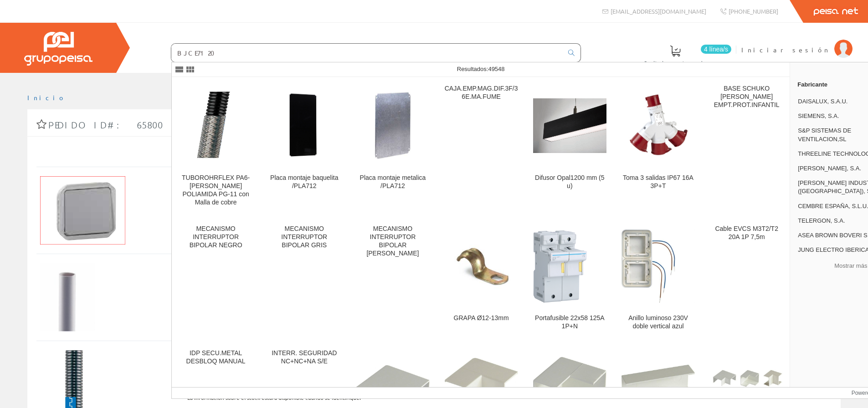 Image resolution: width=868 pixels, height=408 pixels. What do you see at coordinates (304, 279) in the screenshot?
I see `a: MECANISMO INTERRUPTOR BIPOLAR GRIS` at bounding box center [304, 279].